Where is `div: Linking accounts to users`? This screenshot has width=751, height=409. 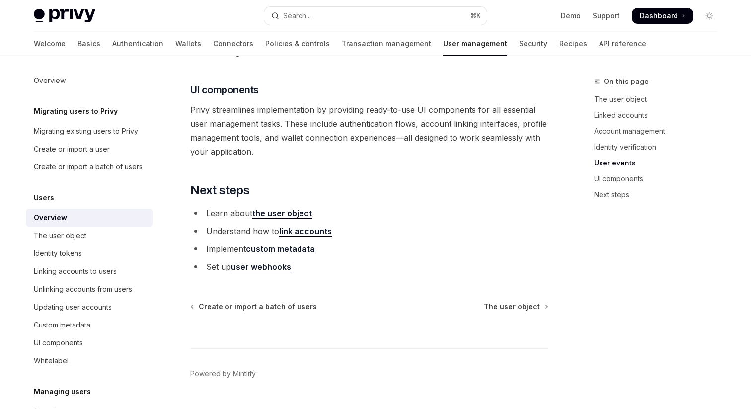 div: Linking accounts to users is located at coordinates (75, 271).